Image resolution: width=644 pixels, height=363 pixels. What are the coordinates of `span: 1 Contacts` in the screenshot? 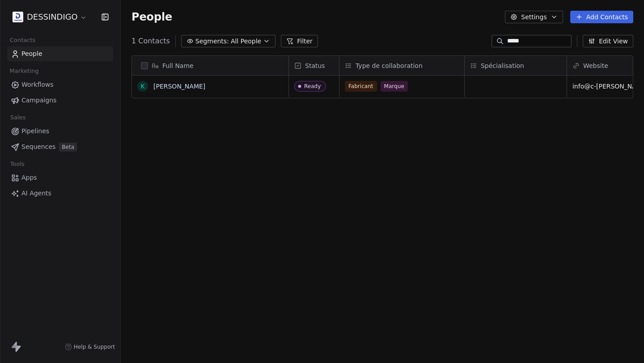 It's located at (151, 41).